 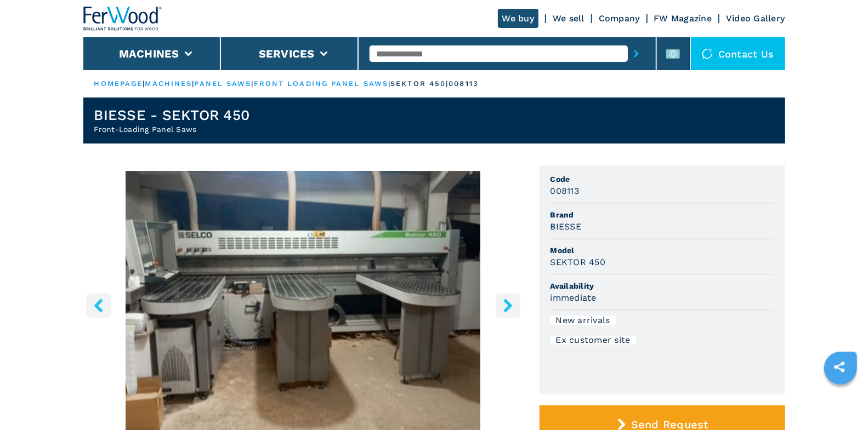 What do you see at coordinates (172, 115) in the screenshot?
I see `h1: BIESSE - SEKTOR 450` at bounding box center [172, 115].